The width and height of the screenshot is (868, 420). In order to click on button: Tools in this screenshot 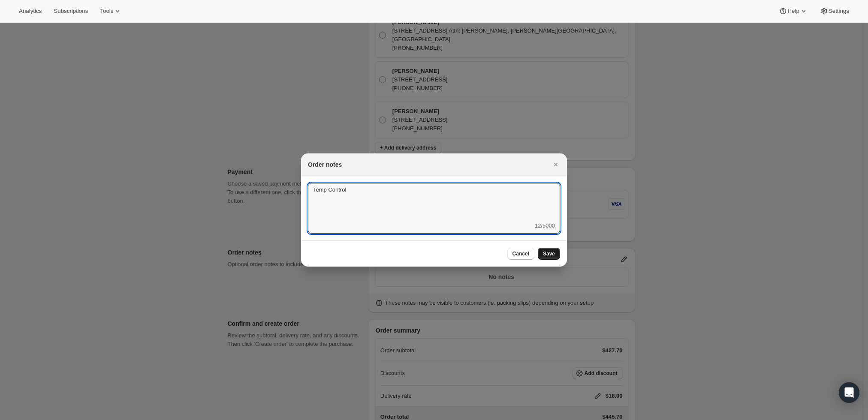, I will do `click(110, 12)`.